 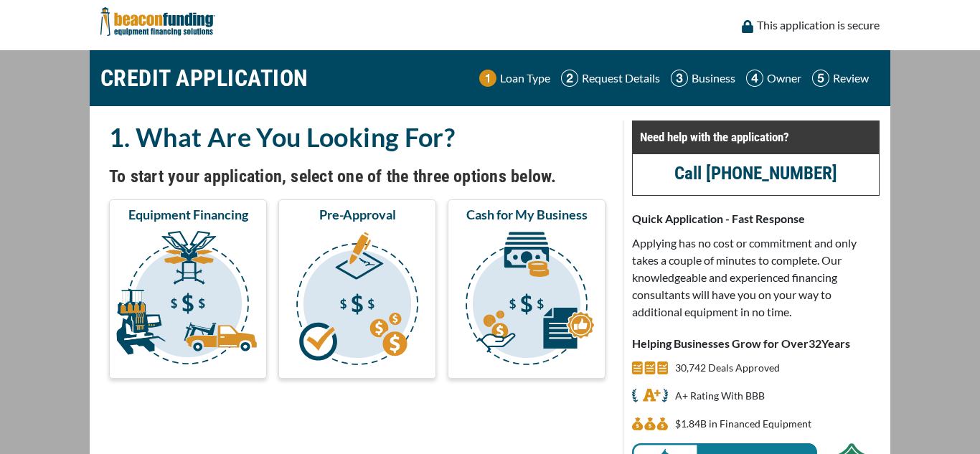 I want to click on img: Step 5, so click(x=821, y=78).